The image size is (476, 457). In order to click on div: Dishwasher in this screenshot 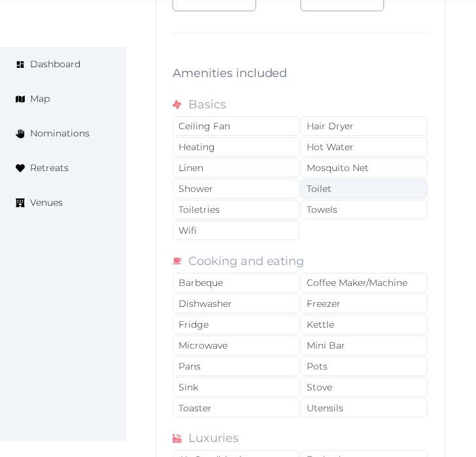, I will do `click(236, 303)`.